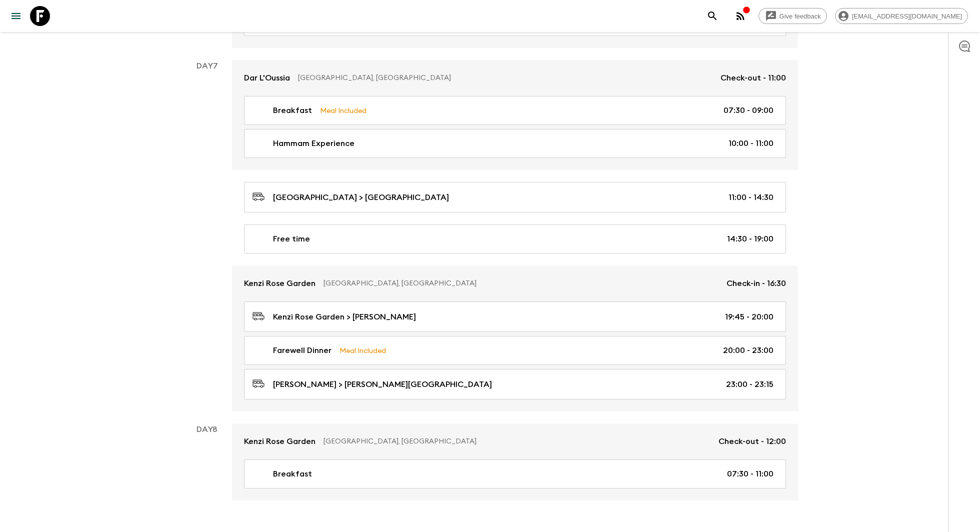  I want to click on button: menu, so click(16, 16).